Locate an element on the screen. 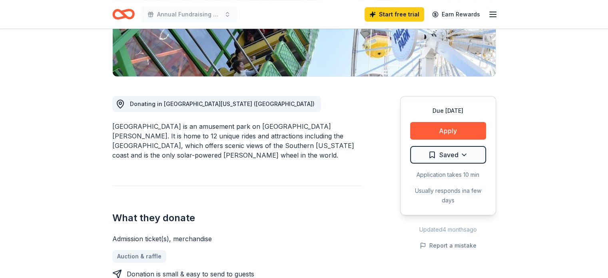  a: Start free trial is located at coordinates (394, 14).